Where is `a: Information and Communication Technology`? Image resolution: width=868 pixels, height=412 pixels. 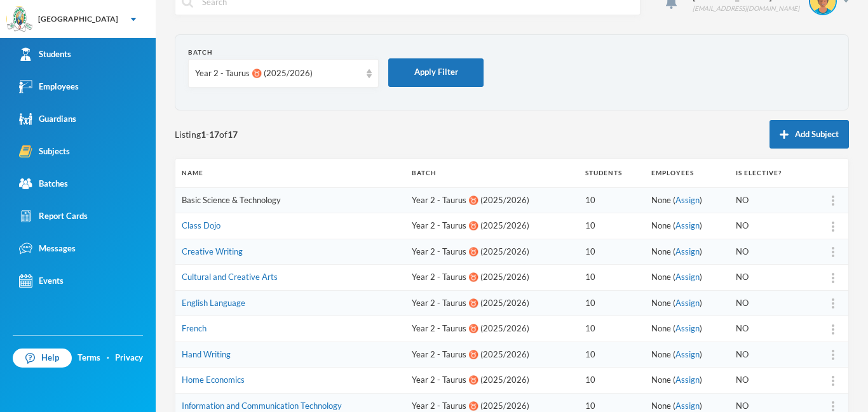
a: Information and Communication Technology is located at coordinates (262, 406).